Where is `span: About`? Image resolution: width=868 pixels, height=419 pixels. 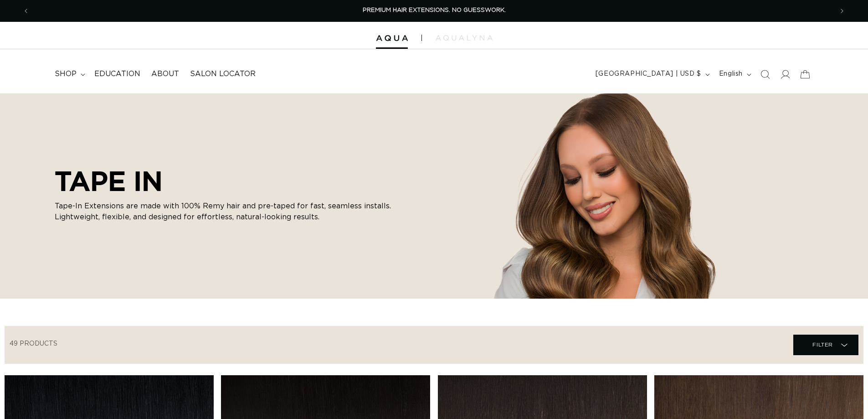
span: About is located at coordinates (165, 74).